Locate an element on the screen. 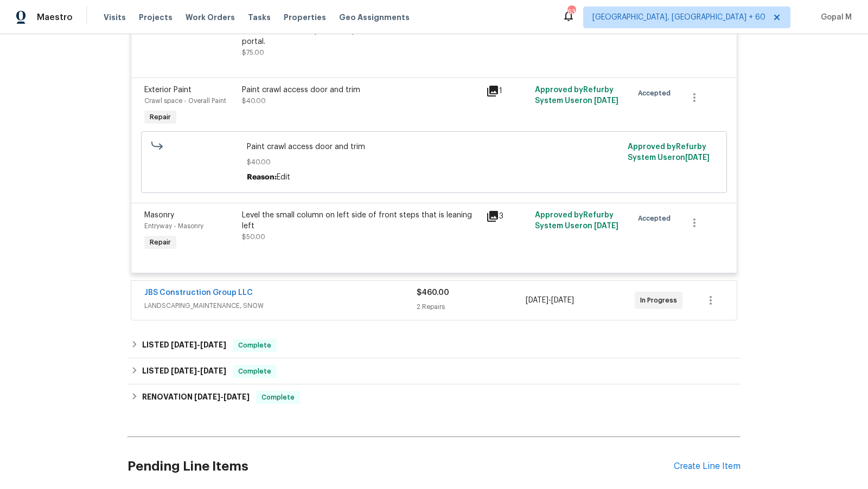  div: Create Line Item is located at coordinates (706, 466).